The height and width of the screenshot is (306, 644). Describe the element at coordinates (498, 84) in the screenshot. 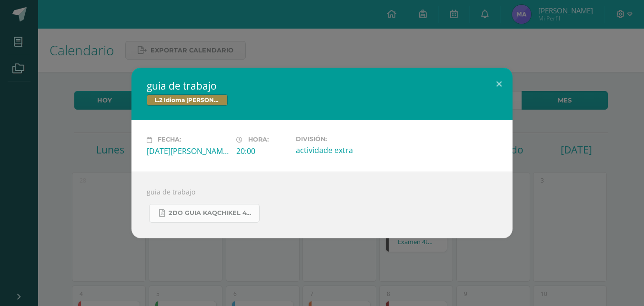

I see `button: Close (Esc)` at that location.